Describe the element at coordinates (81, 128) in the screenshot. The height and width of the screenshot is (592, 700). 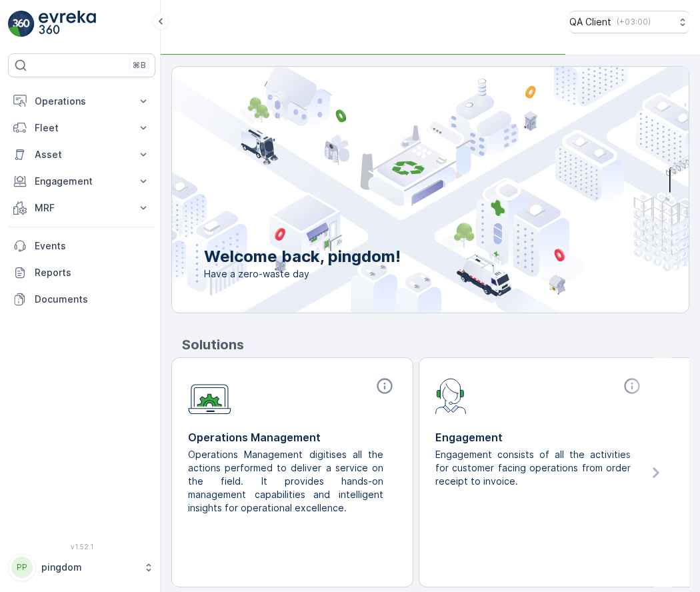
I see `p: Fleet` at that location.